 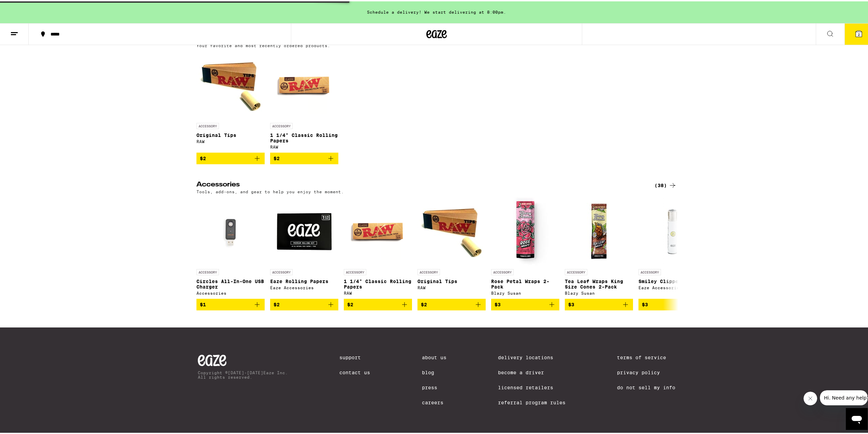 I want to click on span: 2, so click(x=859, y=33).